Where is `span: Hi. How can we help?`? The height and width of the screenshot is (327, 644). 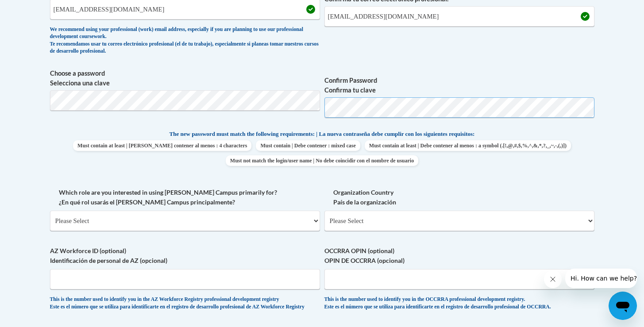 span: Hi. How can we help? is located at coordinates (39, 10).